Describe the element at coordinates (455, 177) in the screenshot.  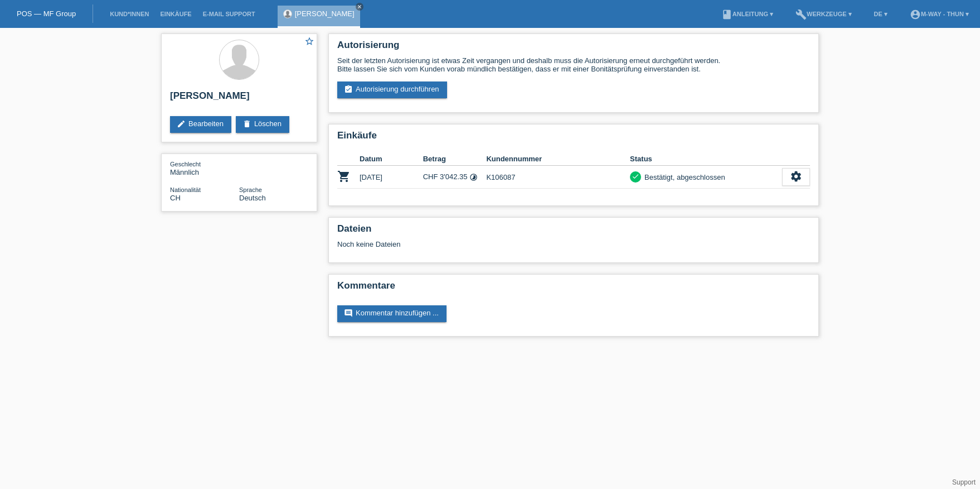
I see `td: CHF 3'042.35` at that location.